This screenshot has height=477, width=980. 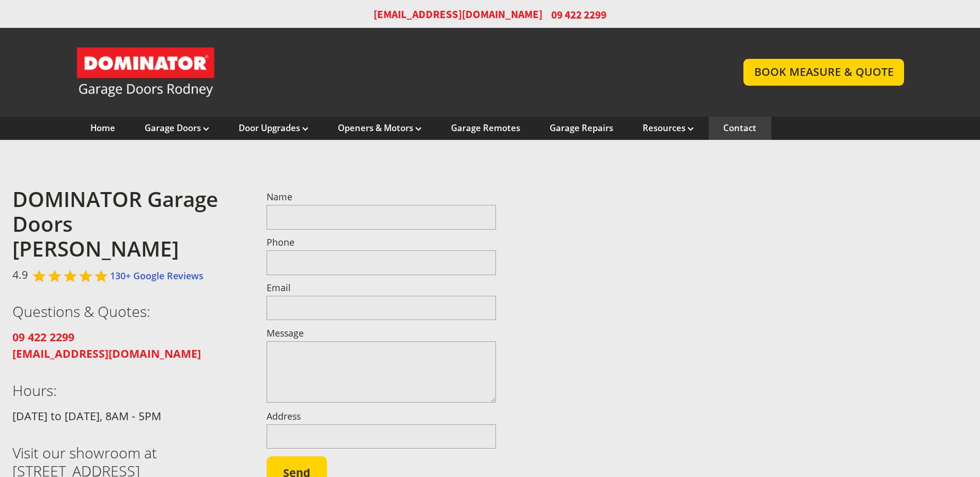 I want to click on h3: Questions & Quotes:, so click(x=127, y=311).